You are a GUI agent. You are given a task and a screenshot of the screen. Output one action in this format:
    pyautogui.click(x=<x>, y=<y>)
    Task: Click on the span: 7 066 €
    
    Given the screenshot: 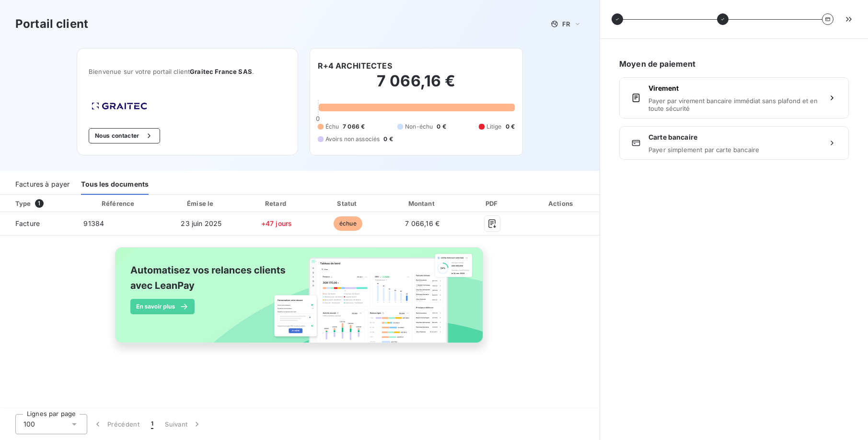 What is the action you would take?
    pyautogui.click(x=354, y=127)
    